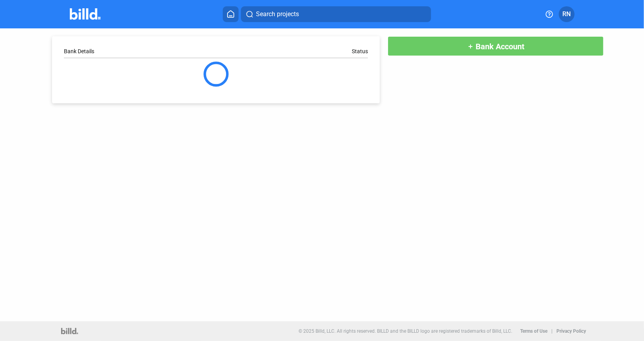 Image resolution: width=644 pixels, height=341 pixels. What do you see at coordinates (69, 331) in the screenshot?
I see `img: logo` at bounding box center [69, 331].